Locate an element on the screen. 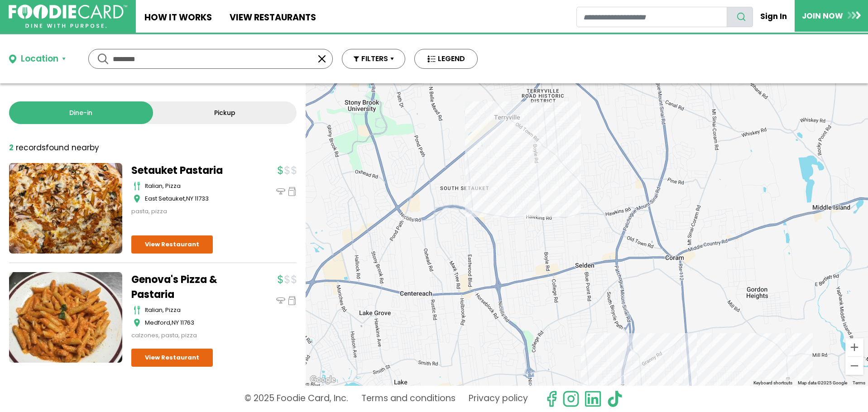  a: Terms and conditions is located at coordinates (409, 399).